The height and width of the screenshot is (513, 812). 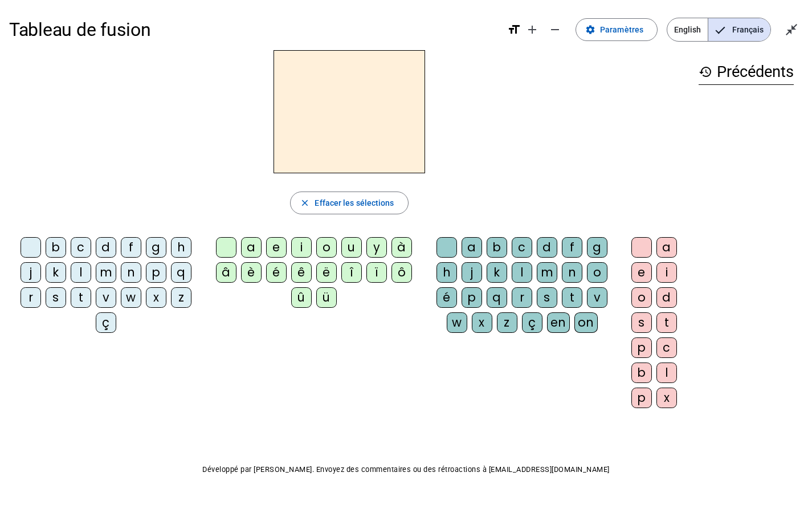 I want to click on mat-icon: close, so click(x=305, y=203).